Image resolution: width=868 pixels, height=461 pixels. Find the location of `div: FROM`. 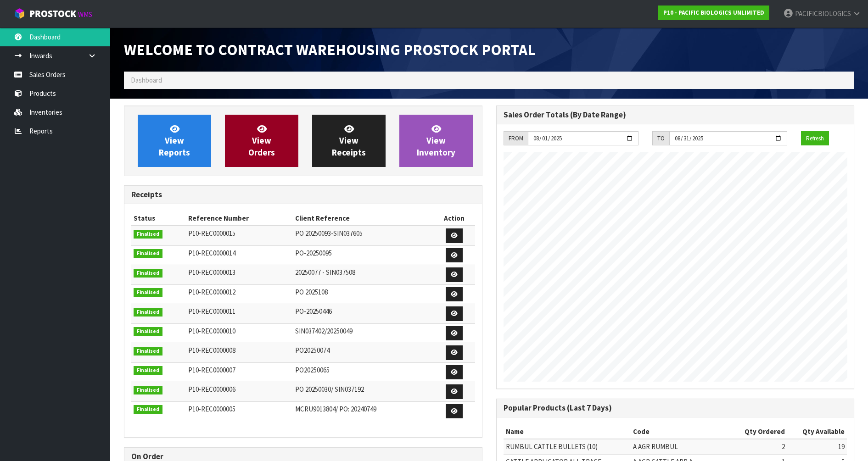

div: FROM is located at coordinates (515, 139).